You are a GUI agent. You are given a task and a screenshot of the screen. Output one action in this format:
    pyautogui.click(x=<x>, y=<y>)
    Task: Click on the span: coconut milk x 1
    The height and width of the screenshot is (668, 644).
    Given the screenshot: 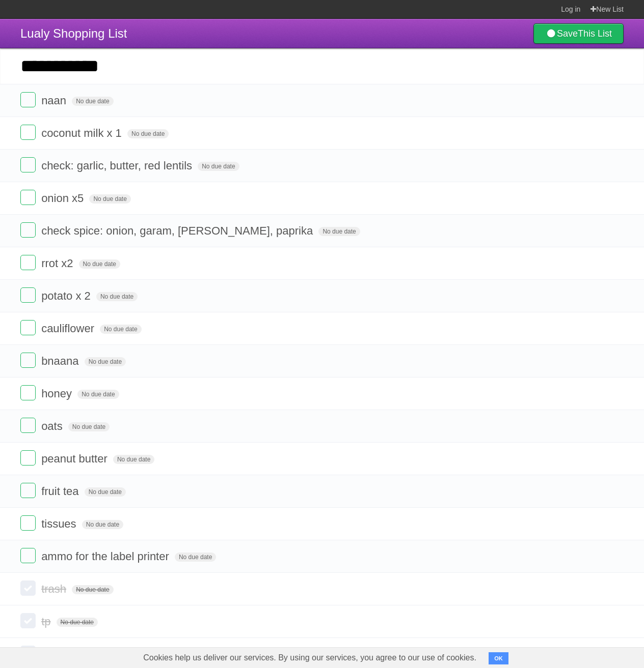 What is the action you would take?
    pyautogui.click(x=82, y=133)
    